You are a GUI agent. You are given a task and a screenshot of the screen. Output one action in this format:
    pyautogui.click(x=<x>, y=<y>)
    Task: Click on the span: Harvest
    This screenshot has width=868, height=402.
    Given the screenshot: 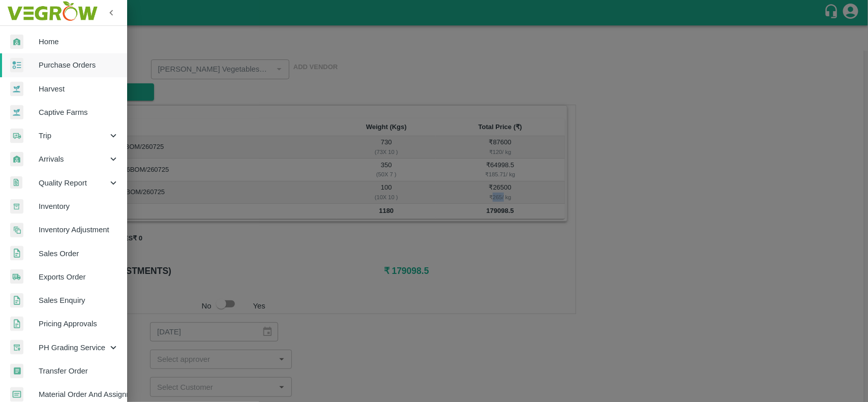 What is the action you would take?
    pyautogui.click(x=79, y=89)
    